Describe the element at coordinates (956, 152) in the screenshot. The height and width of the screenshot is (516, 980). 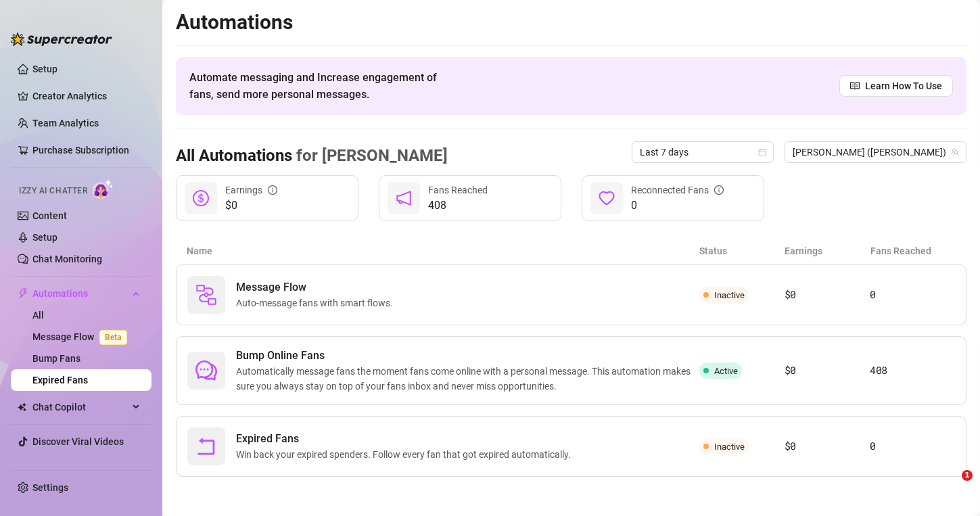
I see `span: team` at that location.